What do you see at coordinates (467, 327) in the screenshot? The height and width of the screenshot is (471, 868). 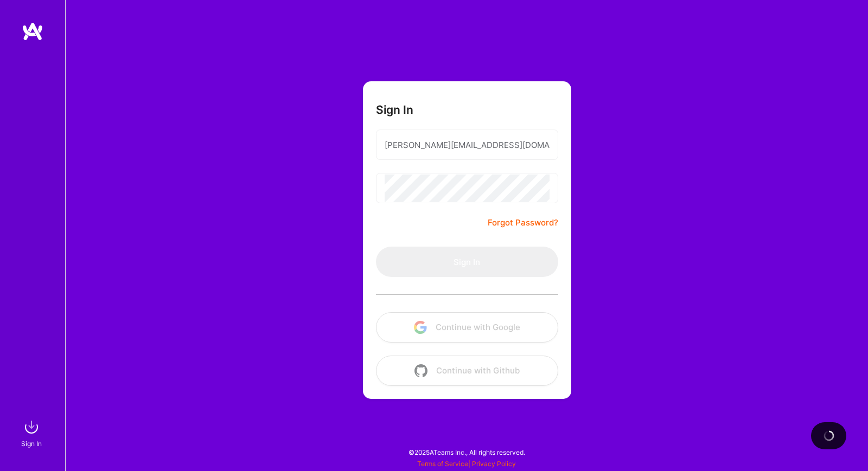 I see `button: Continue with Google` at bounding box center [467, 327].